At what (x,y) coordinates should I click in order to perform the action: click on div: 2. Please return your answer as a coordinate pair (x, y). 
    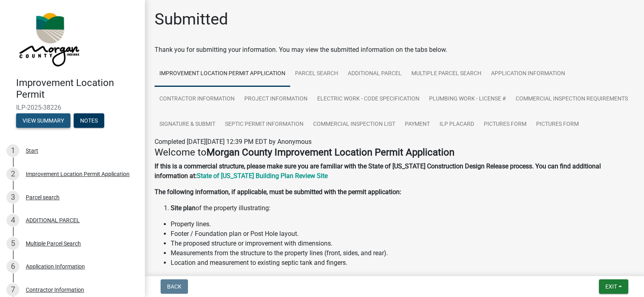
    Looking at the image, I should click on (13, 174).